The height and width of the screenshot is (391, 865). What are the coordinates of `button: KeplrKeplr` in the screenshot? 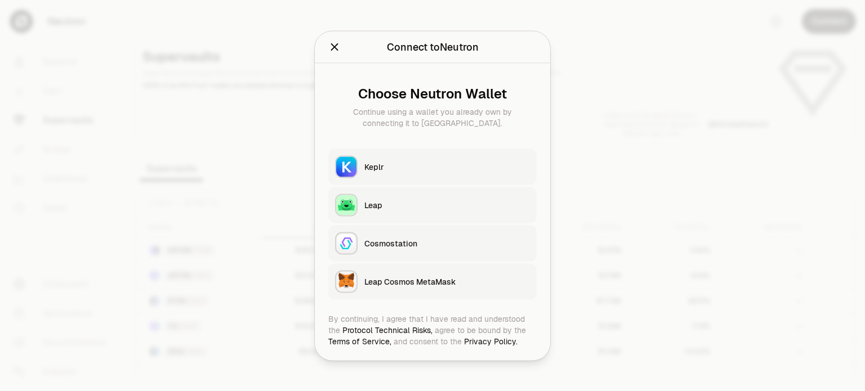 It's located at (433, 167).